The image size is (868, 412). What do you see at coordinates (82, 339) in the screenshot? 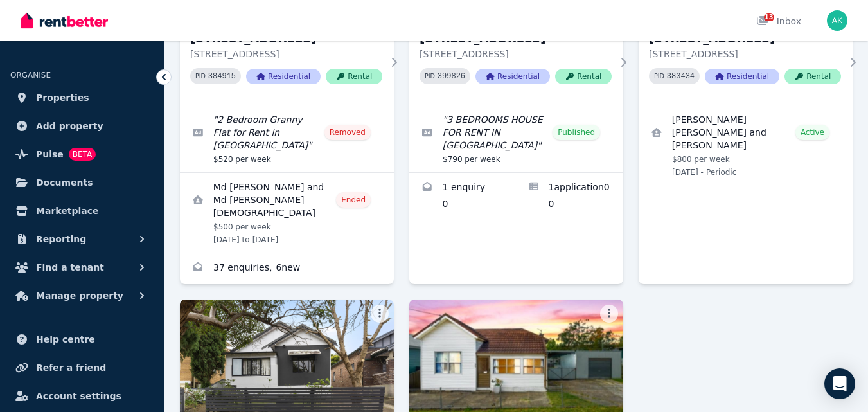
I see `a: Help centre` at bounding box center [82, 339].